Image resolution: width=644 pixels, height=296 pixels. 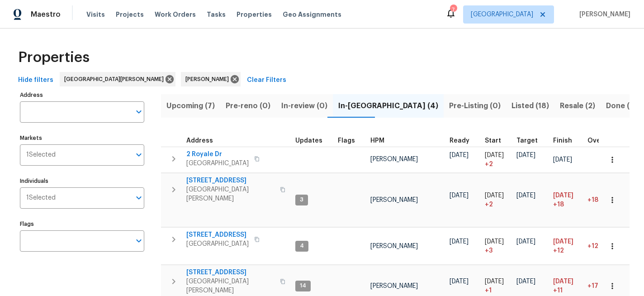 What do you see at coordinates (453, 10) in the screenshot?
I see `div: 7` at bounding box center [453, 10].